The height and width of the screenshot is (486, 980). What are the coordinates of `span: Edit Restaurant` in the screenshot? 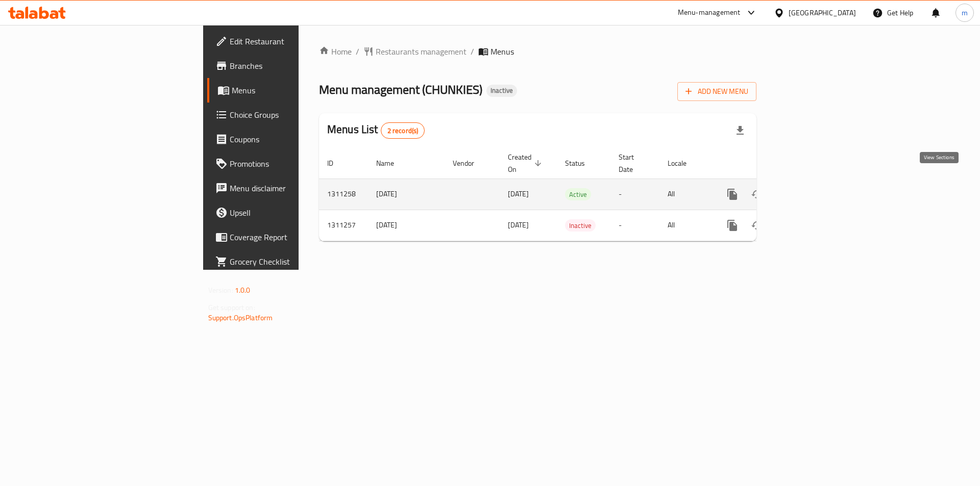 It's located at (294, 42).